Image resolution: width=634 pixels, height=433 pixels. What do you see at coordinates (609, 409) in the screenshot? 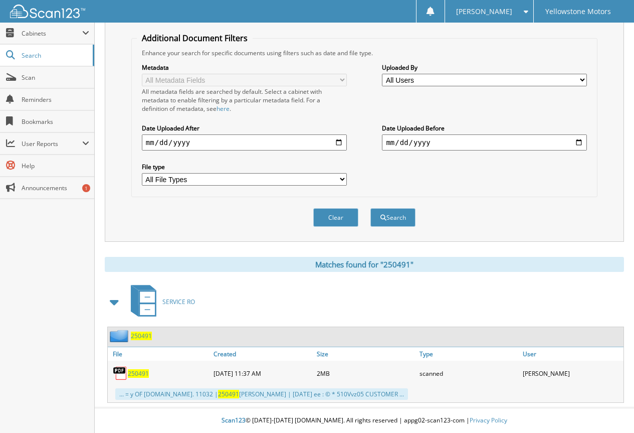
I see `div: Chat Widget` at bounding box center [609, 409].